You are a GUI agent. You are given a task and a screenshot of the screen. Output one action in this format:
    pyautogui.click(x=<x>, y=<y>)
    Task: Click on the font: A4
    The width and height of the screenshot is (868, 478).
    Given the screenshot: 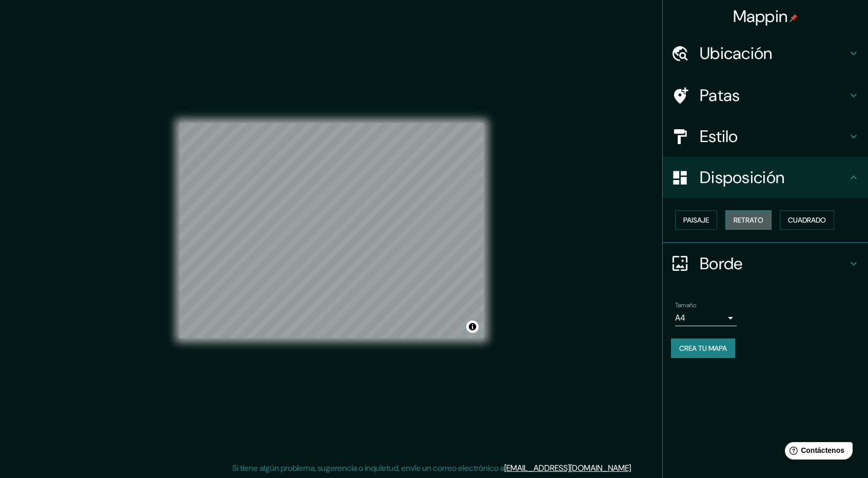 What is the action you would take?
    pyautogui.click(x=680, y=318)
    